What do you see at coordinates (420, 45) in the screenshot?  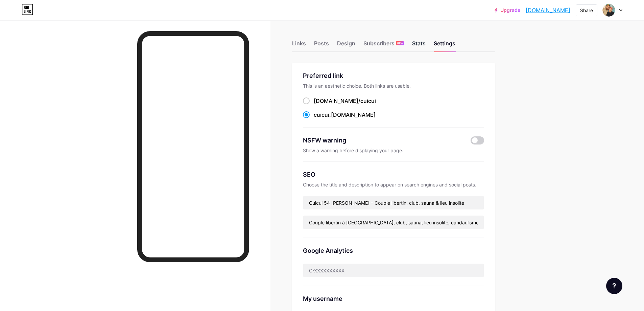 I see `div: Stats` at bounding box center [420, 45].